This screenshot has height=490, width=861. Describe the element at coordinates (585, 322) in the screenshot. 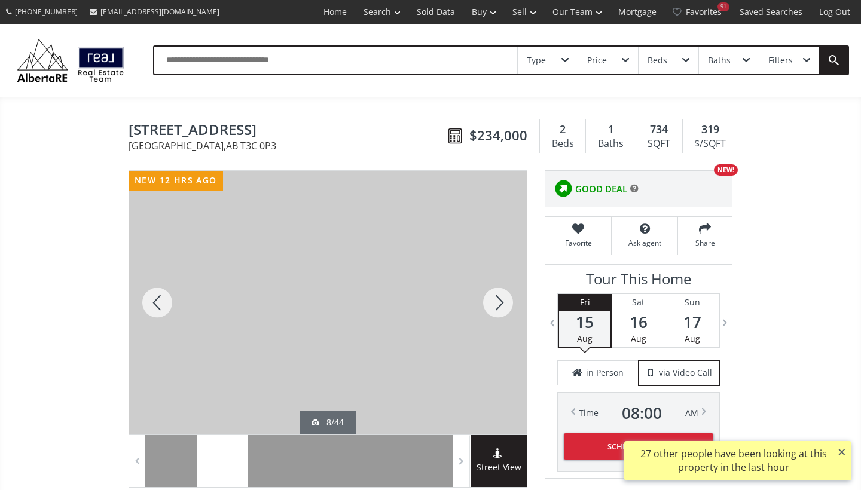

I see `span: 15` at that location.